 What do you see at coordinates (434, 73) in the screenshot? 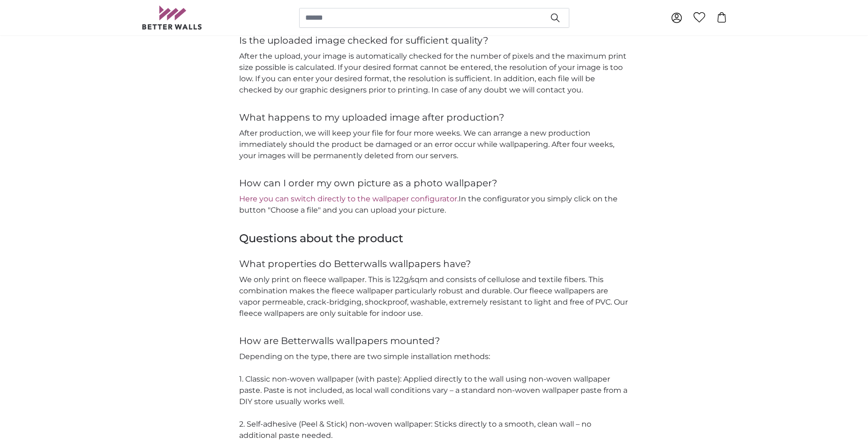
I see `p: After the upload, your image is automatically checked for the number of pixels and the maximum pr...` at bounding box center [434, 73].